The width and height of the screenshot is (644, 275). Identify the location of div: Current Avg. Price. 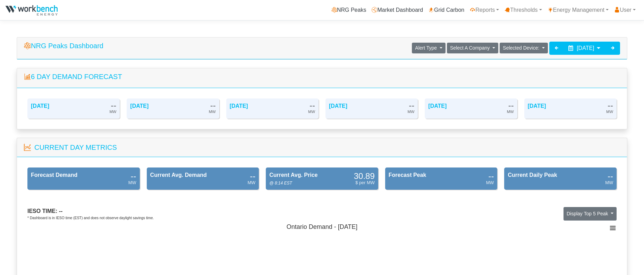
(293, 175).